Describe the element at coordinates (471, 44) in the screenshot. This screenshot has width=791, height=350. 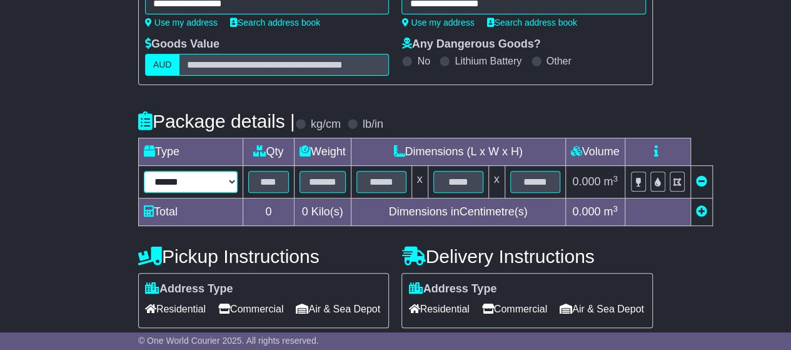
I see `label: Any Dangerous Goods?` at that location.